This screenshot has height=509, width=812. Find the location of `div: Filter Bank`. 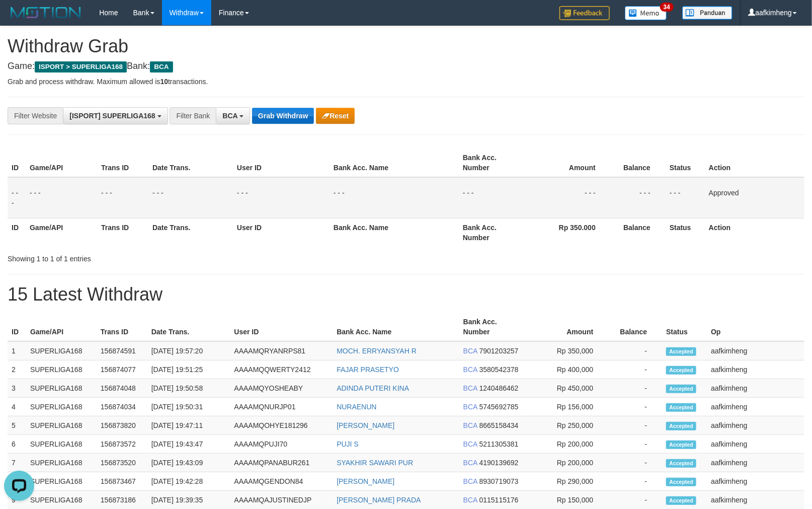

div: Filter Bank is located at coordinates (192, 116).